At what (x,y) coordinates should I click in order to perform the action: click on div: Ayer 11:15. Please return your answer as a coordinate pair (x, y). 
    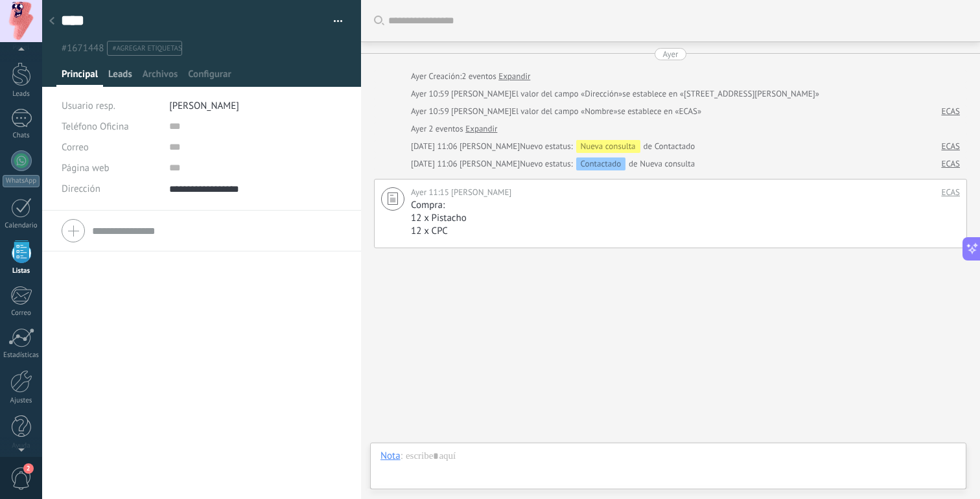
    Looking at the image, I should click on (431, 193).